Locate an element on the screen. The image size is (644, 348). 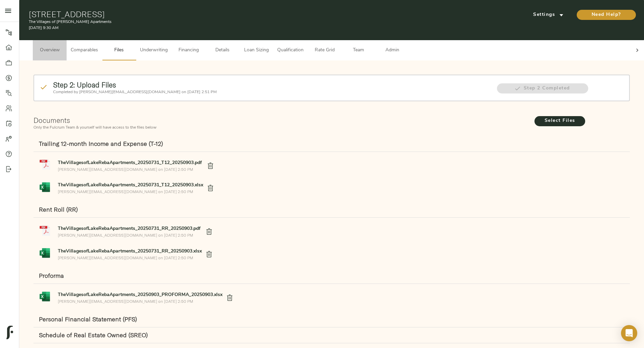
div: Personal Financial Statement (PFS) is located at coordinates (331, 320).